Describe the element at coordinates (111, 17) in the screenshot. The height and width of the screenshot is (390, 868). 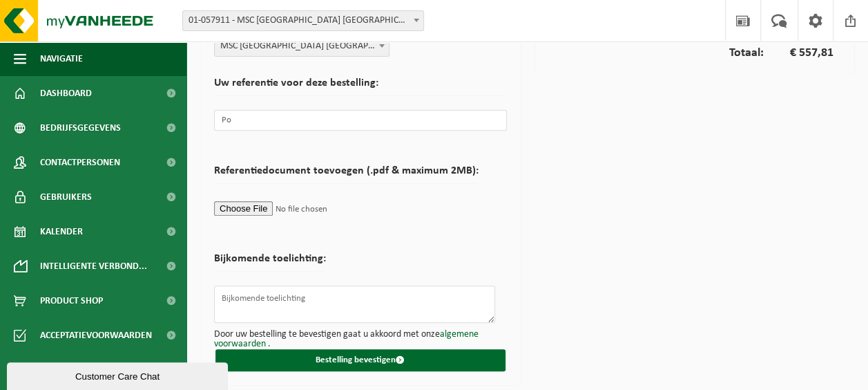
I see `div: Customer Care Chat` at that location.